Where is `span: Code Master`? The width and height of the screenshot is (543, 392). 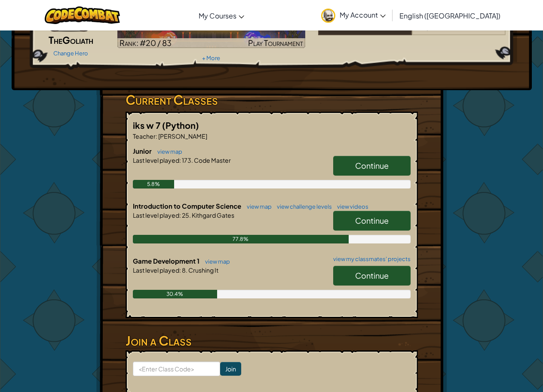
span: Code Master is located at coordinates (212, 160).